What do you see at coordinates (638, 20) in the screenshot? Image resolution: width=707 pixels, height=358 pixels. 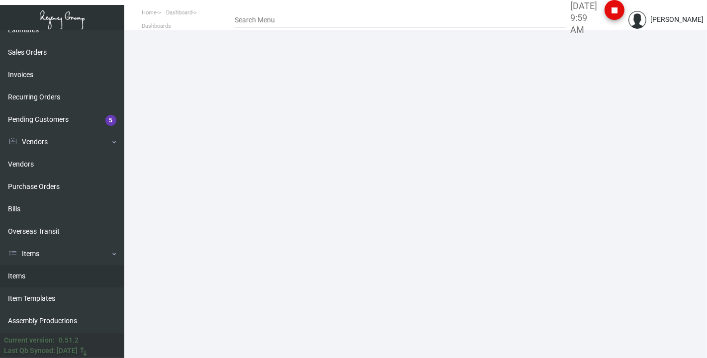 I see `img: admin@bootstrapmaster.com` at bounding box center [638, 20].